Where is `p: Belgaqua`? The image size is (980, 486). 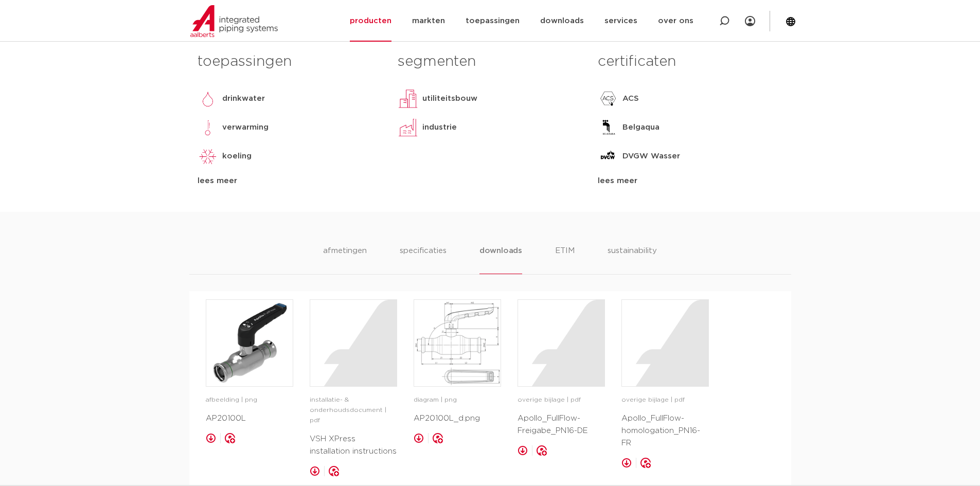 p: Belgaqua is located at coordinates (641, 128).